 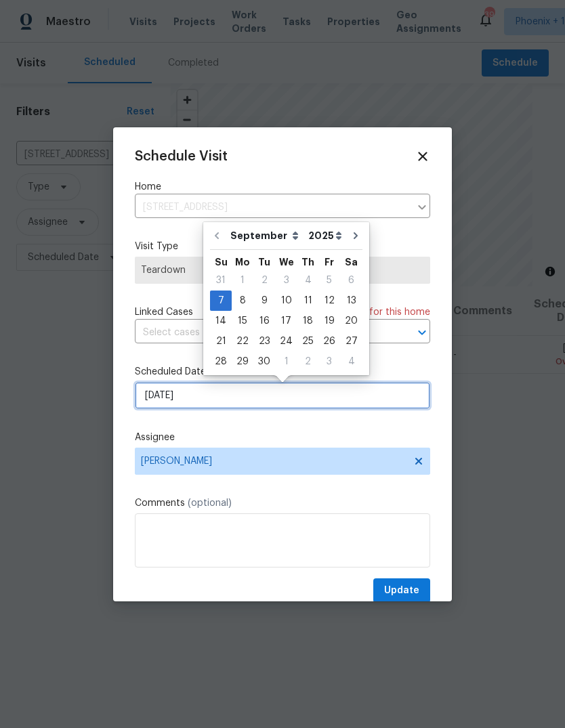 What do you see at coordinates (308, 362) in the screenshot?
I see `div: Thu Oct 02 2025` at bounding box center [308, 362].